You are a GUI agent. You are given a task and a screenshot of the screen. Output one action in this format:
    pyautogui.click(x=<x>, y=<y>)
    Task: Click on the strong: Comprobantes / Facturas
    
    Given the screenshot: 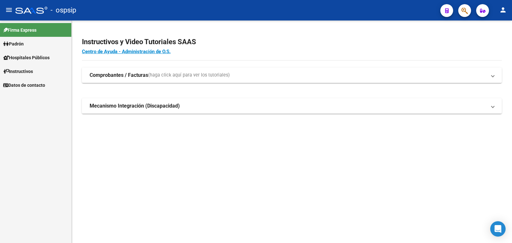 What is the action you would take?
    pyautogui.click(x=119, y=75)
    